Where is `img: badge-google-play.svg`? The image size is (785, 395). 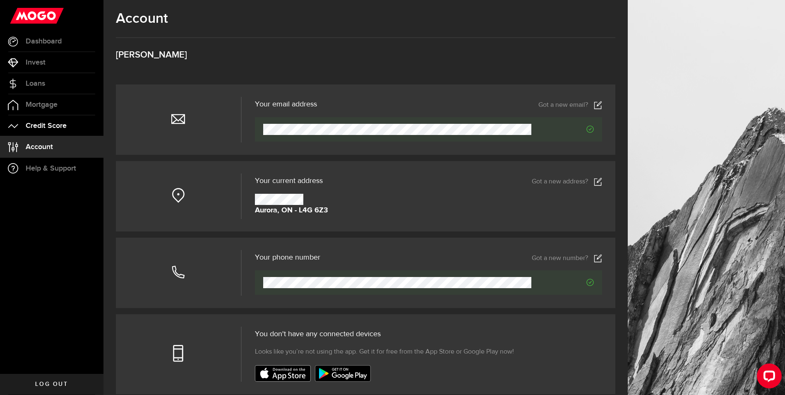 img: badge-google-play.svg is located at coordinates (342, 373).